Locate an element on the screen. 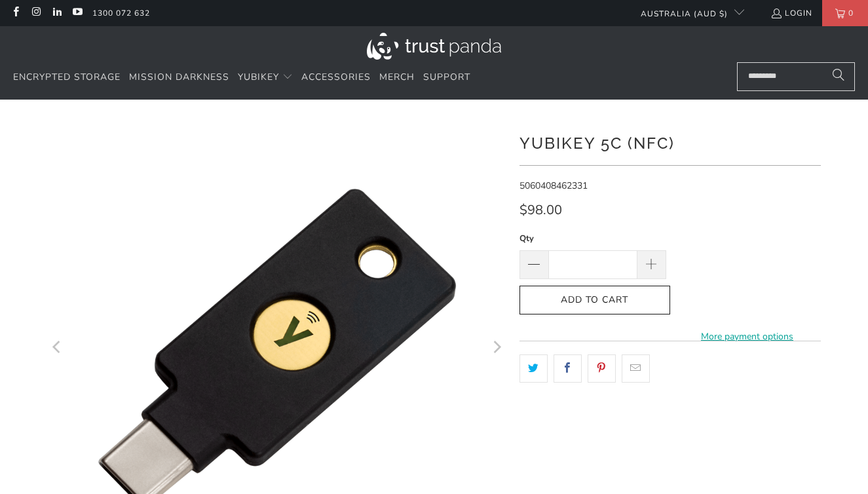 This screenshot has width=868, height=494. h1: YubiKey 5C (NFC) is located at coordinates (670, 143).